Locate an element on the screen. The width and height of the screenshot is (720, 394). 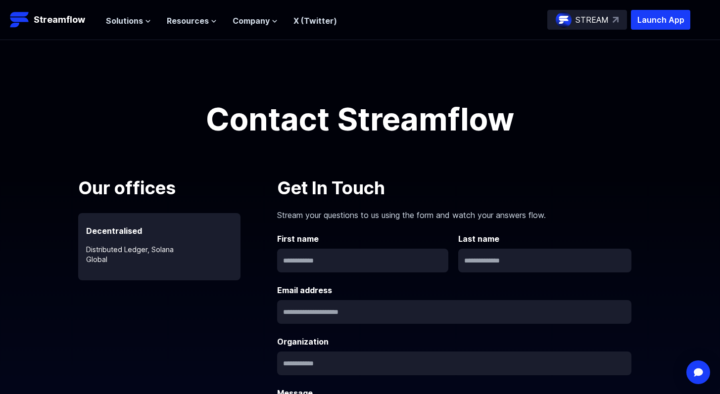
p: Streamflow is located at coordinates (59, 20).